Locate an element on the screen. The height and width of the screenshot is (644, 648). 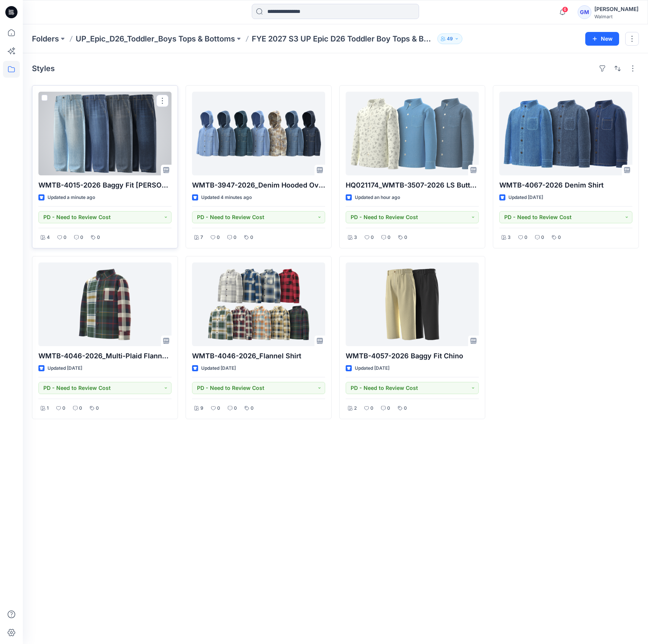
a: UP_Epic_D26_Toddler_Boys Tops & Bottoms is located at coordinates (155, 39).